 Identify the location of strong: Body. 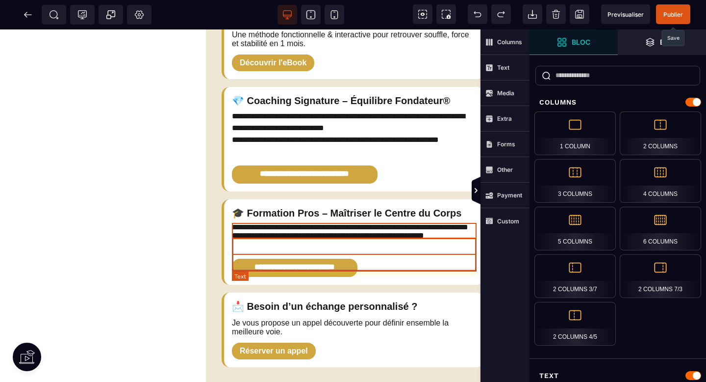
(670, 42).